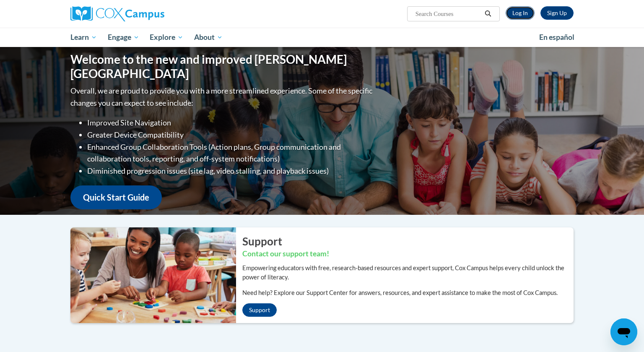 Image resolution: width=644 pixels, height=352 pixels. I want to click on span: En español, so click(556, 37).